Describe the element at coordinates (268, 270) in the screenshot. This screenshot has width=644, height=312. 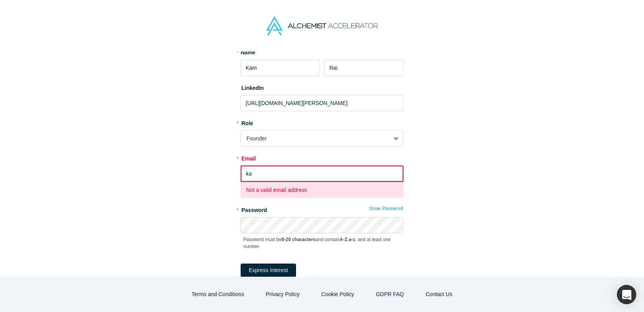
I see `button: Express Interest` at that location.